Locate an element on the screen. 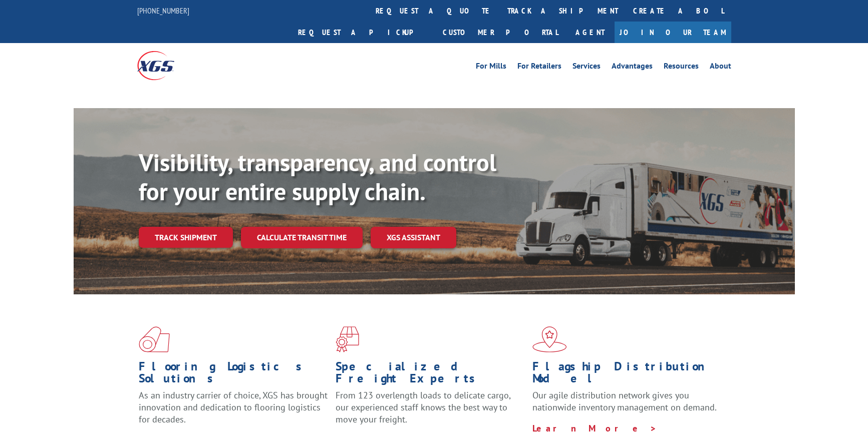 The image size is (868, 437). a: Advantages is located at coordinates (632, 68).